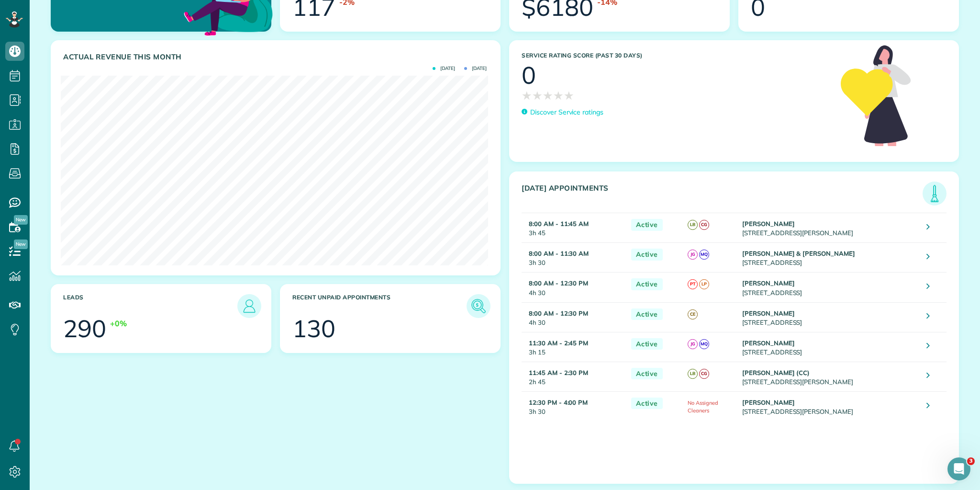 Image resolution: width=980 pixels, height=490 pixels. I want to click on a: Discover Service ratings, so click(562, 112).